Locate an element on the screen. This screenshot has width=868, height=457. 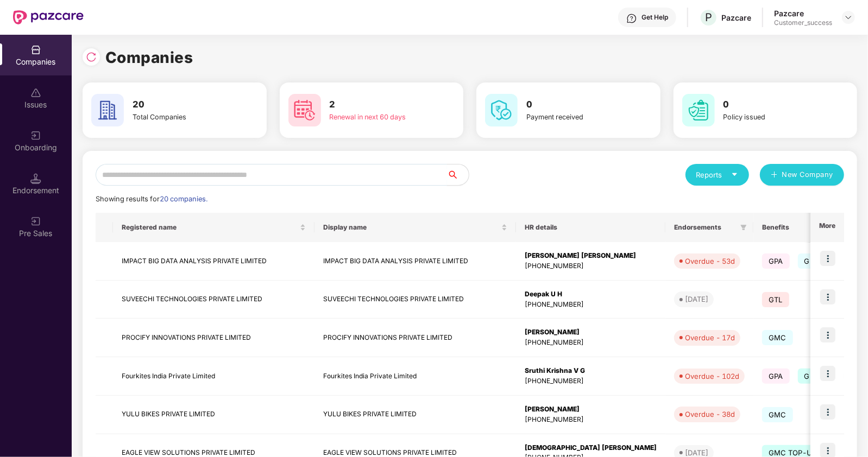
h3: 20 is located at coordinates (179, 105).